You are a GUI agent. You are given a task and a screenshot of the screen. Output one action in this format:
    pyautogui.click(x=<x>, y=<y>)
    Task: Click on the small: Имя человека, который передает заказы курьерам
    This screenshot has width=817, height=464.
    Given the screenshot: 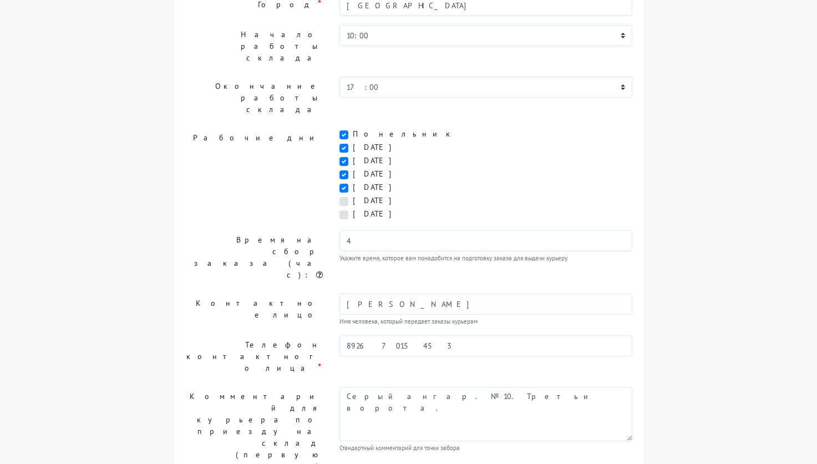 What is the action you would take?
    pyautogui.click(x=486, y=321)
    